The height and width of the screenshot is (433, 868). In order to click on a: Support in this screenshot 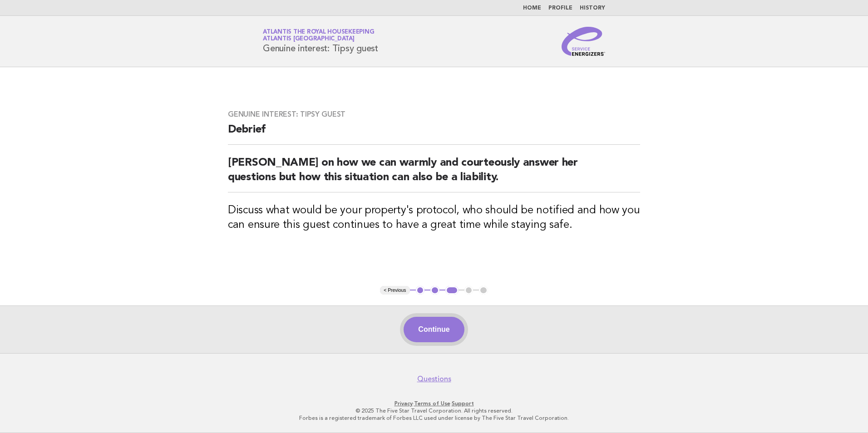, I will do `click(463, 403)`.